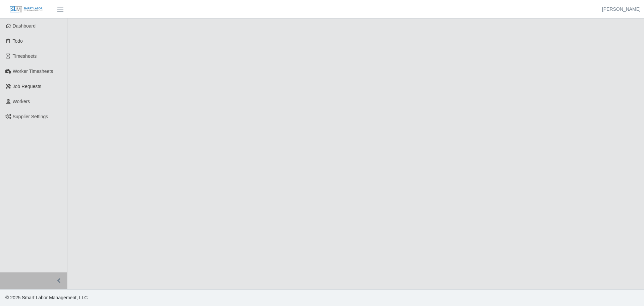  What do you see at coordinates (18, 41) in the screenshot?
I see `span: Todo` at bounding box center [18, 41].